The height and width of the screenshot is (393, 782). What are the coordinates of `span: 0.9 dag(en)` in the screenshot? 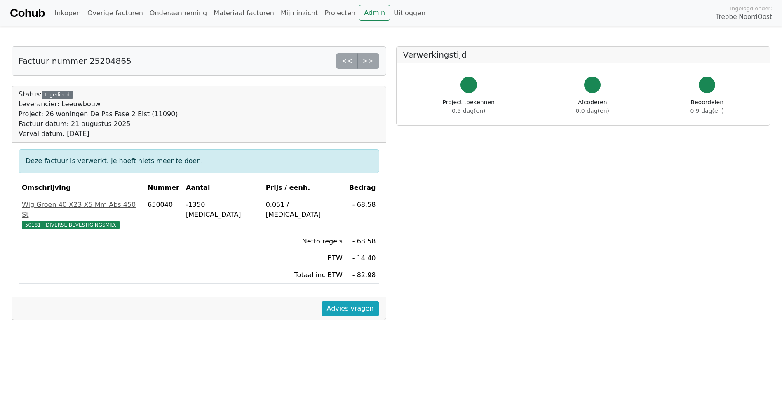 It's located at (707, 111).